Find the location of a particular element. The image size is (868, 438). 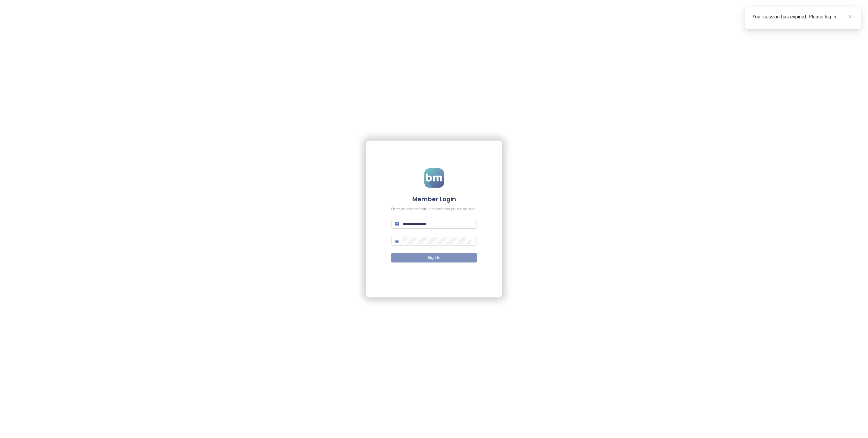

button: Sign In is located at coordinates (434, 257).